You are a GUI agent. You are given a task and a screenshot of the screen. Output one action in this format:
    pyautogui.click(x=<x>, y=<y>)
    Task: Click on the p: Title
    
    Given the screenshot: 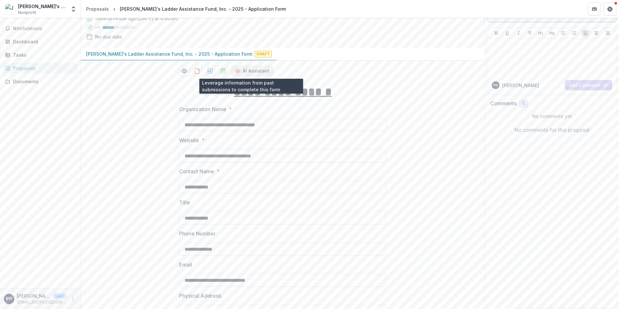 What is the action you would take?
    pyautogui.click(x=184, y=202)
    